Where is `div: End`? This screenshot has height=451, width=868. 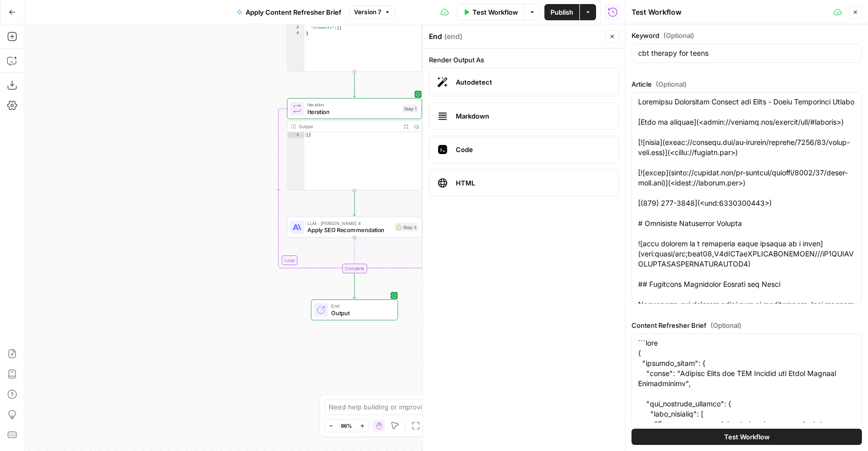 div: End is located at coordinates (516, 37).